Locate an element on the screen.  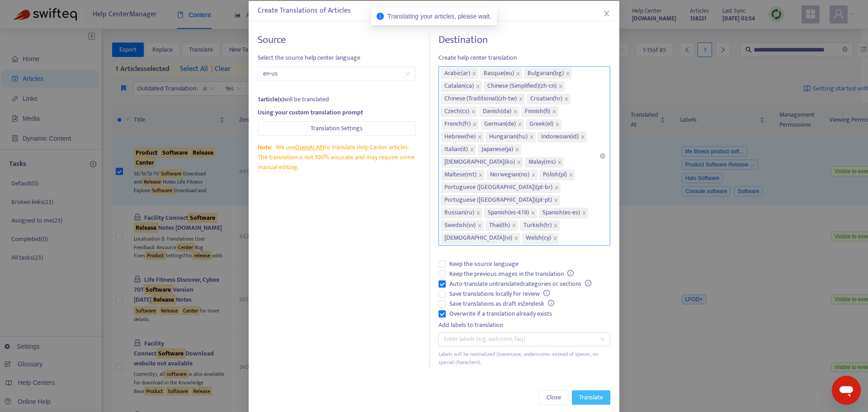
h4: Source is located at coordinates (336, 40).